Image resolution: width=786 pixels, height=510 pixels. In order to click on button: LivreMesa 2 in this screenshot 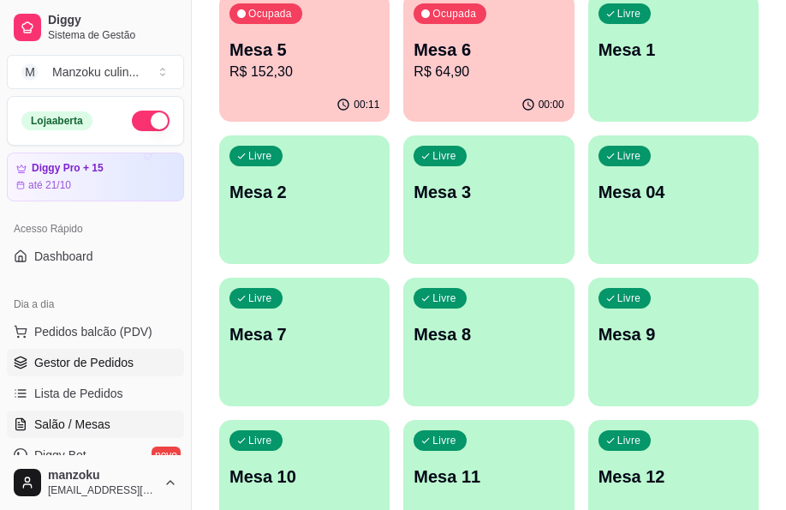, I will do `click(304, 200)`.